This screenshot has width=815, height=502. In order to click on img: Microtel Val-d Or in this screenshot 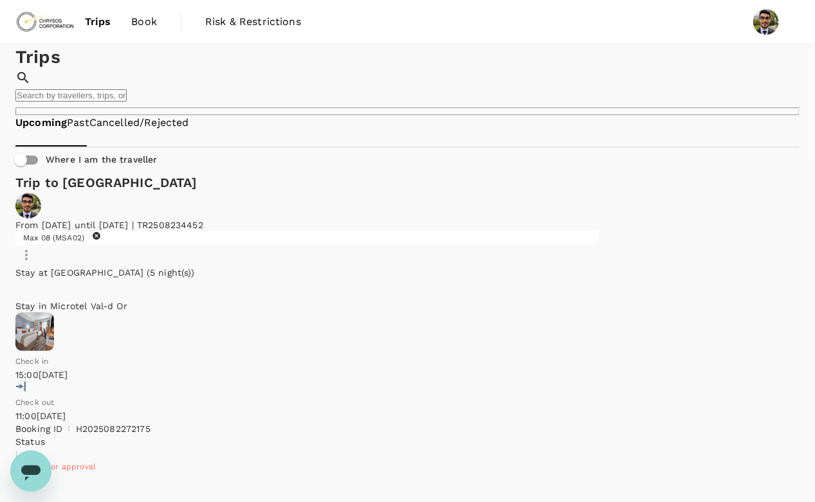, I will do `click(35, 332)`.